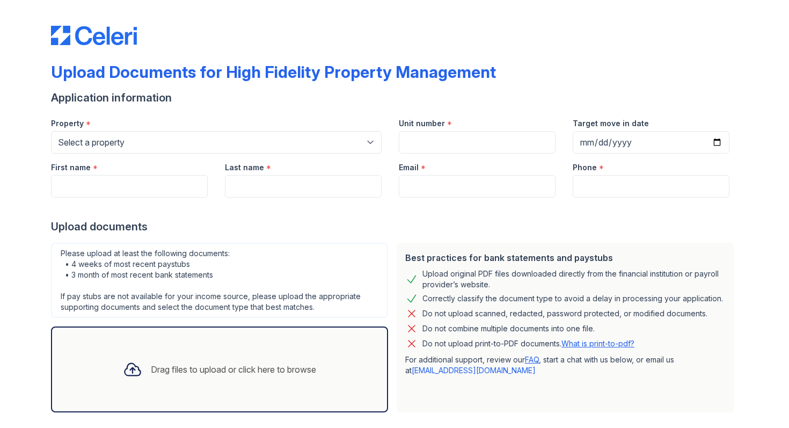 The width and height of the screenshot is (789, 428). Describe the element at coordinates (528, 343) in the screenshot. I see `p: Do not upload print-to-PDF documents.` at that location.